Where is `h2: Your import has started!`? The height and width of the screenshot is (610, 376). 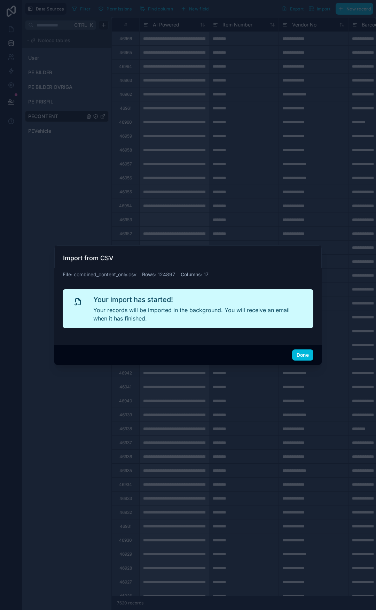
h2: Your import has started! is located at coordinates (198, 300).